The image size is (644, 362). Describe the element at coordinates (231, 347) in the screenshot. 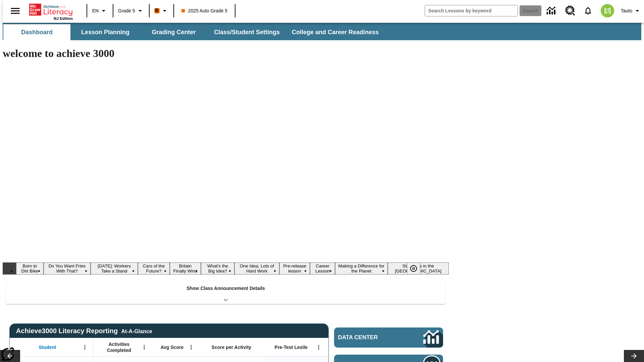

I see `span: Score per Activity` at that location.